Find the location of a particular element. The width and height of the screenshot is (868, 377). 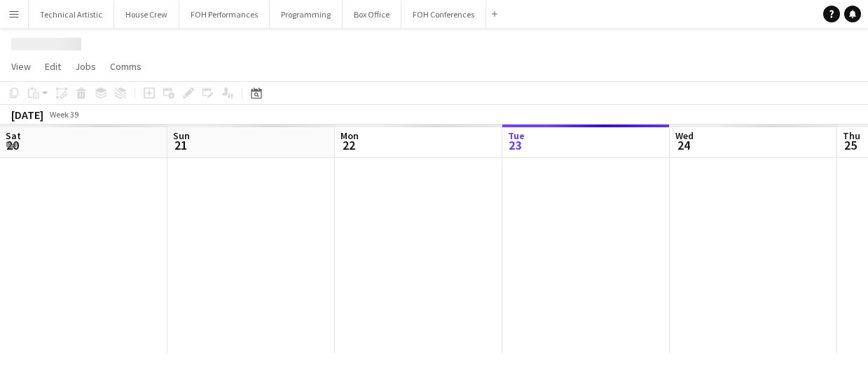

a: Edit is located at coordinates (53, 67).